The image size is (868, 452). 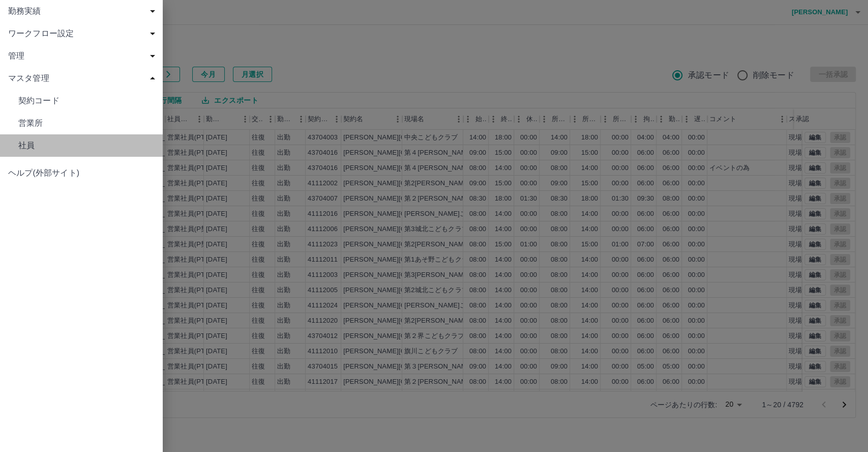 I want to click on span: 契約コード, so click(x=87, y=101).